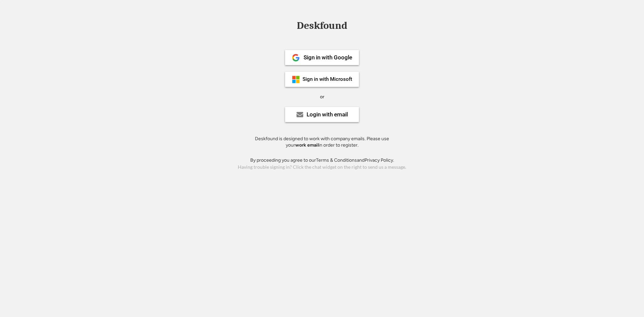 The image size is (644, 317). I want to click on div: Login with email, so click(327, 115).